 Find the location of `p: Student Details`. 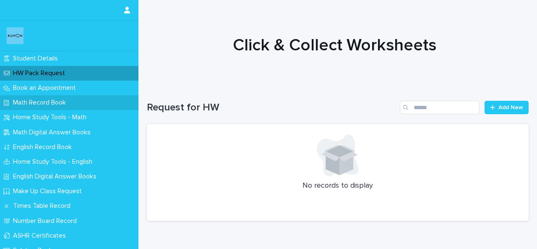

p: Student Details is located at coordinates (37, 58).